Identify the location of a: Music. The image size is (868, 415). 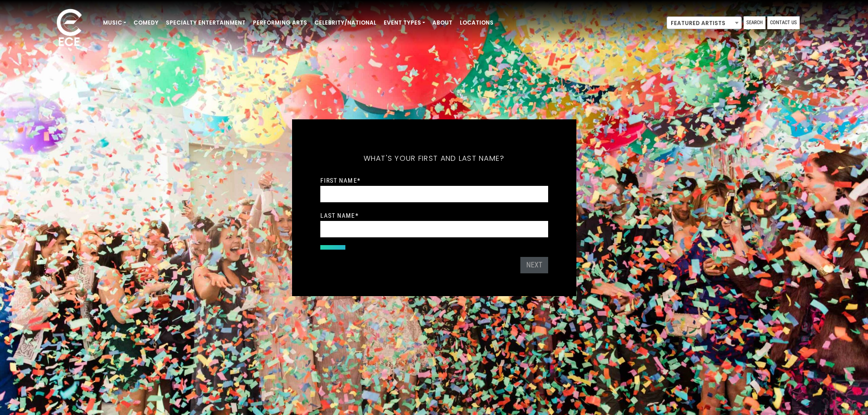
(114, 23).